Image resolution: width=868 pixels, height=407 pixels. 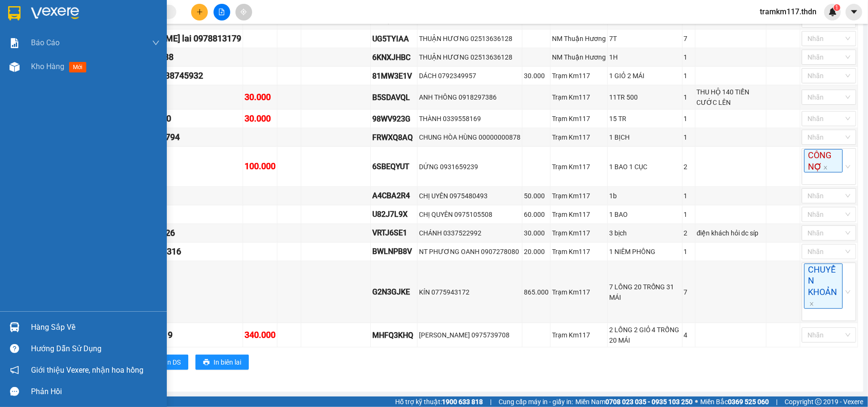 What do you see at coordinates (536, 215) in the screenshot?
I see `div: 60.000` at bounding box center [536, 215].